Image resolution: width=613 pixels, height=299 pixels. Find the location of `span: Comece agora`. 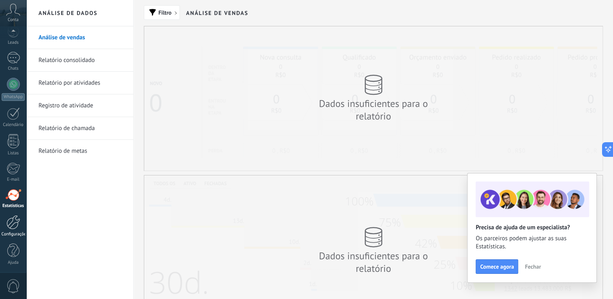

span: Comece agora is located at coordinates (497, 267).